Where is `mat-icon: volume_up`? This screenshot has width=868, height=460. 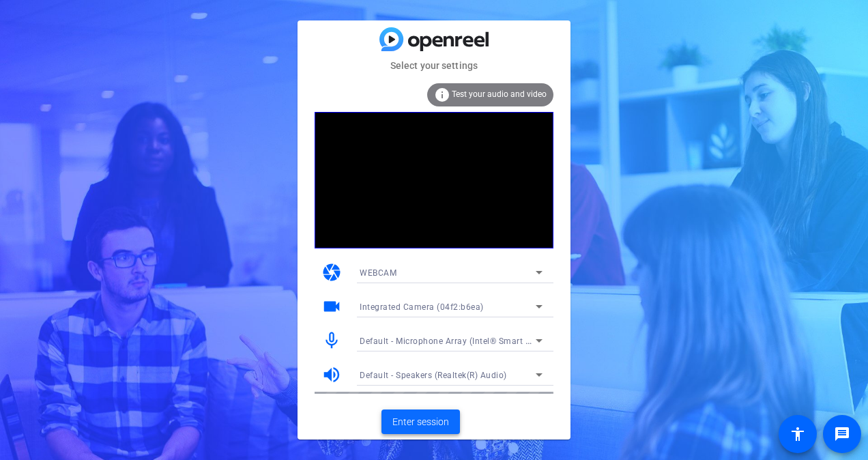 mat-icon: volume_up is located at coordinates (332, 375).